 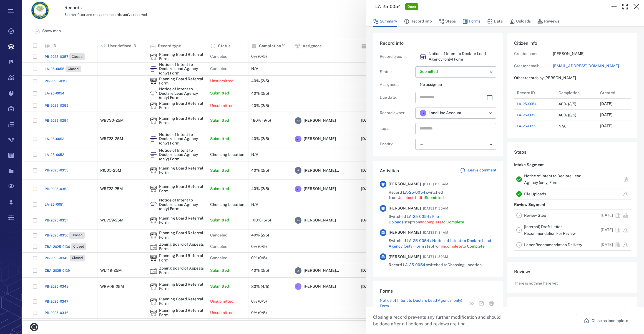 I want to click on p: Record type :, so click(x=397, y=57).